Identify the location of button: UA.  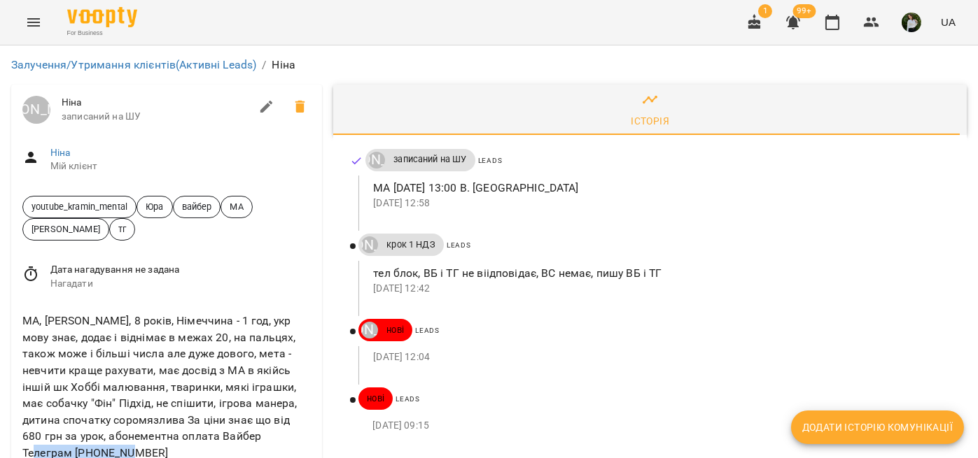
(948, 22).